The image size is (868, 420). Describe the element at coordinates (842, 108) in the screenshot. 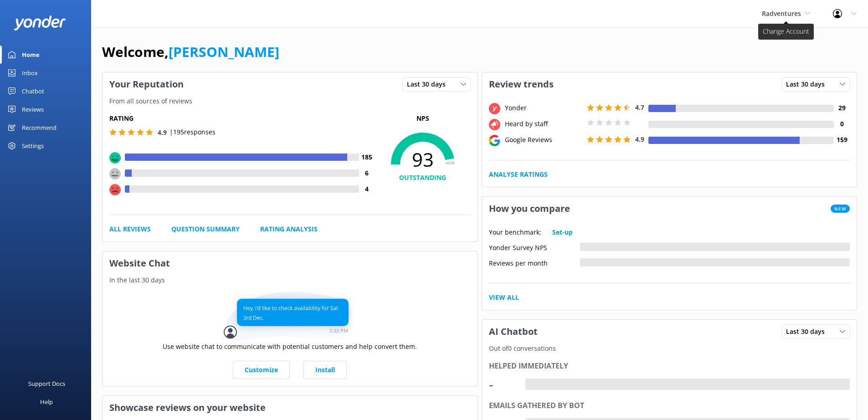

I see `h4: 29` at that location.